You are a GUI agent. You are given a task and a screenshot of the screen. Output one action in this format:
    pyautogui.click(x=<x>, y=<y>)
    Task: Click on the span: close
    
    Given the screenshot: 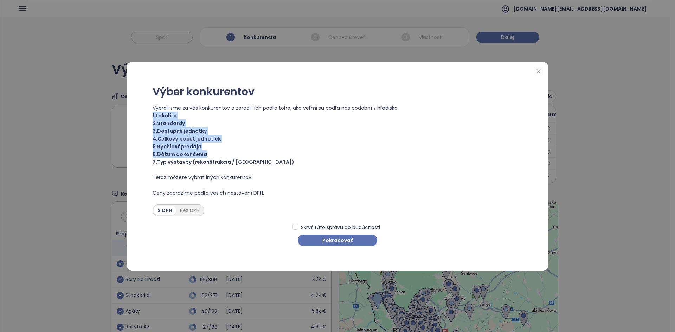 What is the action you would take?
    pyautogui.click(x=538, y=71)
    